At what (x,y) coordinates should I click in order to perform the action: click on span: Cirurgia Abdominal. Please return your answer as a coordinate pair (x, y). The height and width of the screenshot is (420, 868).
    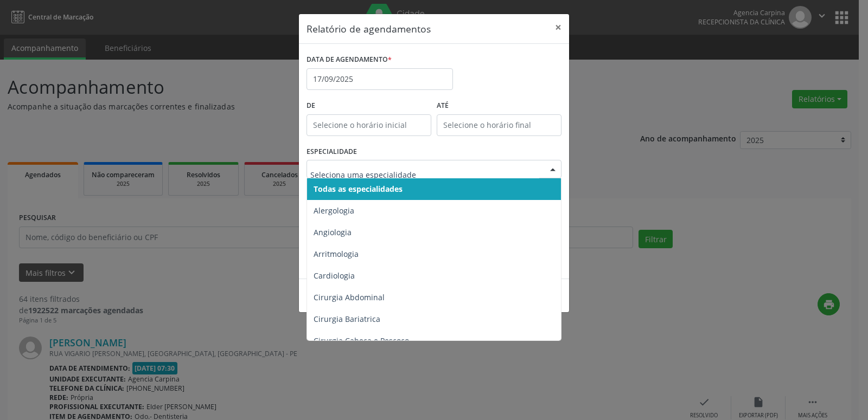
    Looking at the image, I should click on (349, 297).